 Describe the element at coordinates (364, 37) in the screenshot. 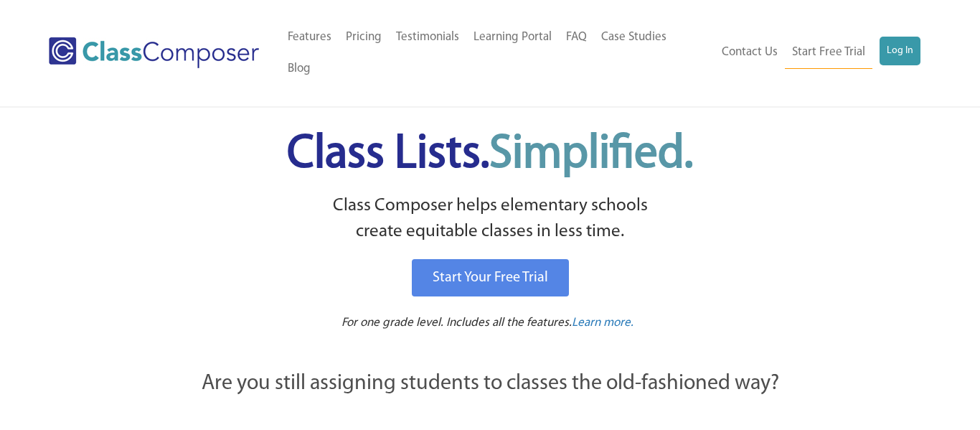

I see `a: Pricing` at that location.